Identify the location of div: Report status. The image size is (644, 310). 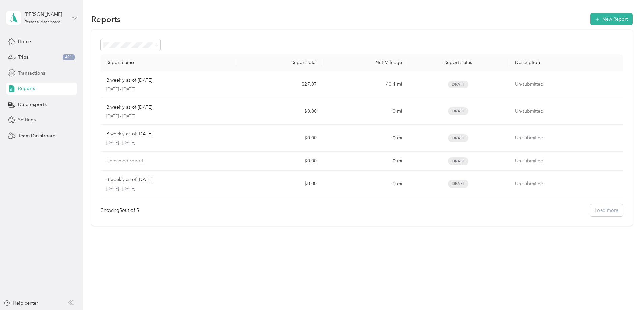
(458, 62).